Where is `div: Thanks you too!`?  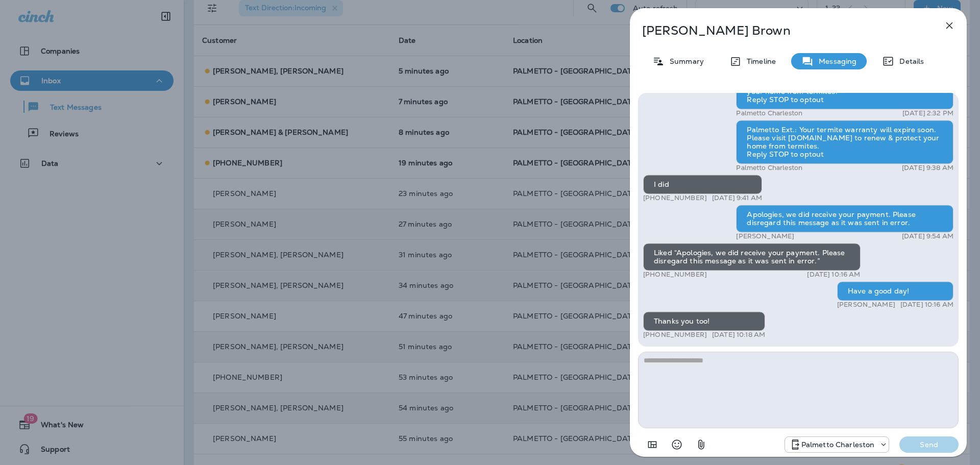
div: Thanks you too! is located at coordinates (704, 321).